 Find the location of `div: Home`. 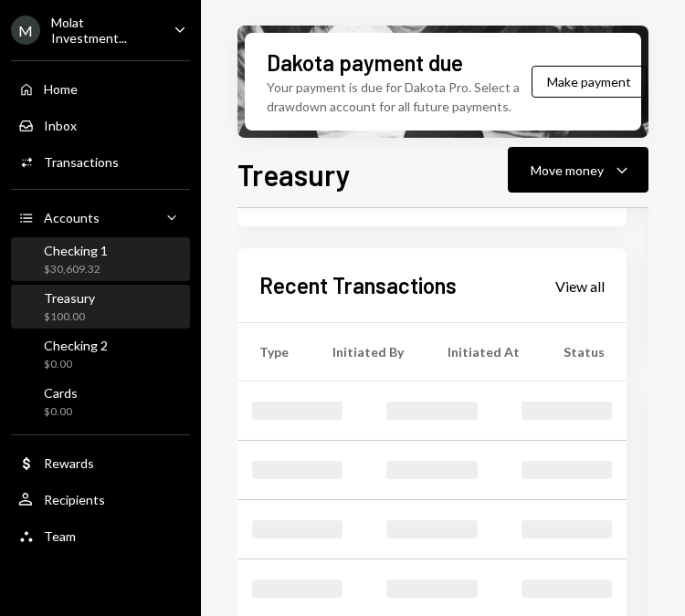

div: Home is located at coordinates (61, 89).